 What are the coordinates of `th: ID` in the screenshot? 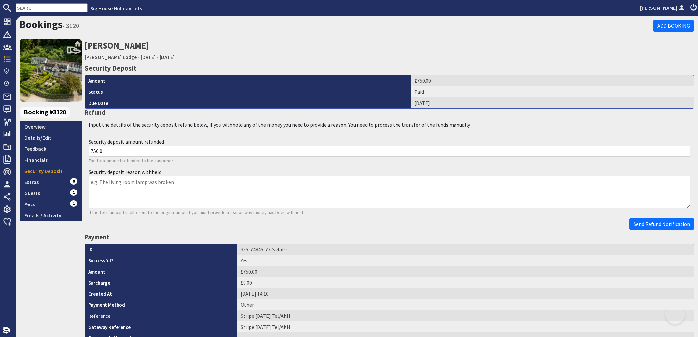 It's located at (161, 249).